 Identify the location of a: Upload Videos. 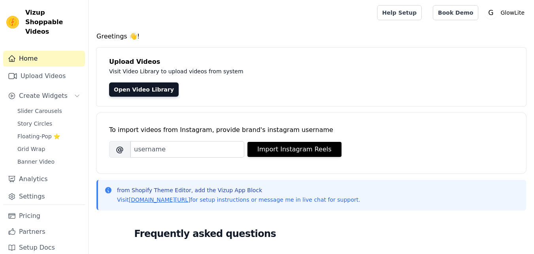
(44, 76).